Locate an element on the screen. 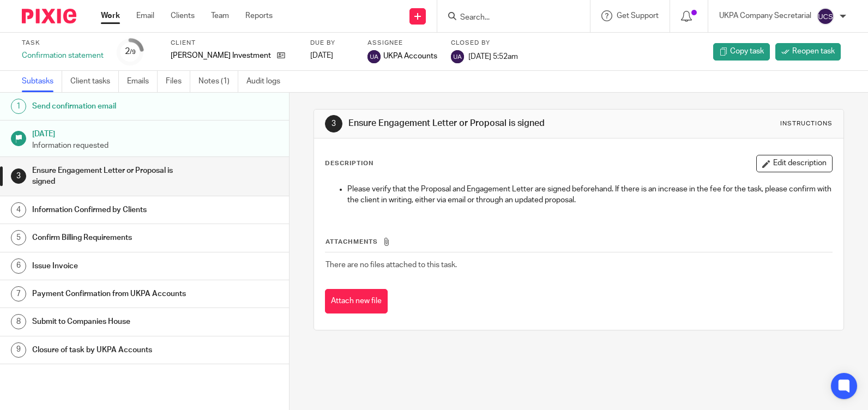 This screenshot has height=410, width=868. h1: Submit to Companies House is located at coordinates (114, 322).